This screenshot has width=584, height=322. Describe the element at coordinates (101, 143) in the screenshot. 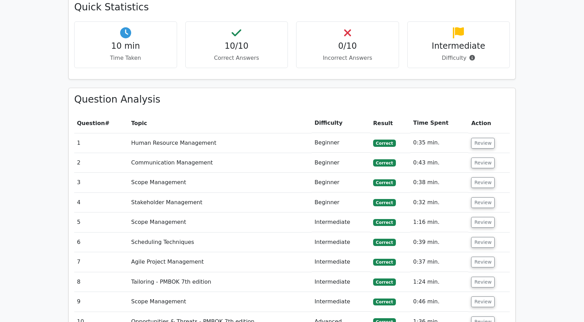

I see `td: 1` at that location.